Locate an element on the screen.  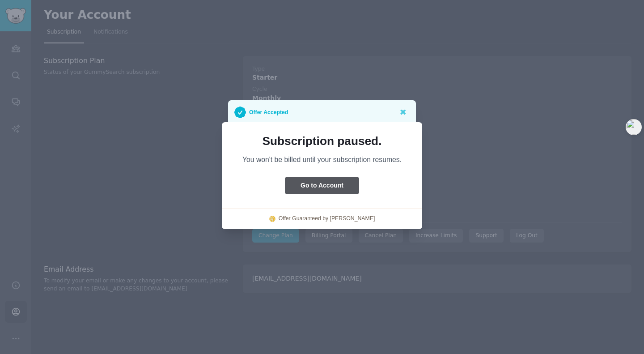
p: You won't be billed until your subscription resumes. is located at coordinates (322, 160).